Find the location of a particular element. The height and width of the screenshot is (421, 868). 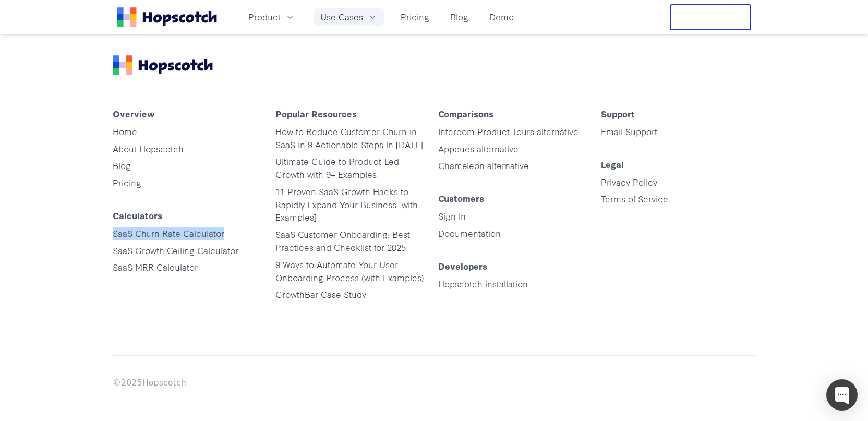

div: © 2025 Hopscotch is located at coordinates (434, 383).